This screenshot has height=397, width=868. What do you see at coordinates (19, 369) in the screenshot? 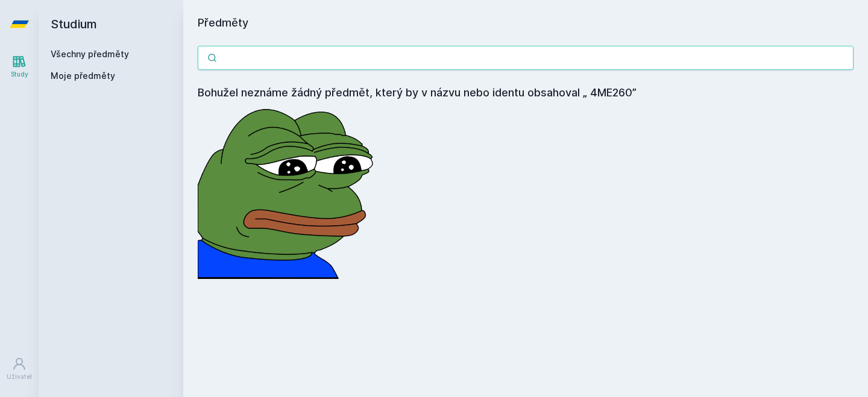
I see `a: Uživatel` at bounding box center [19, 369].